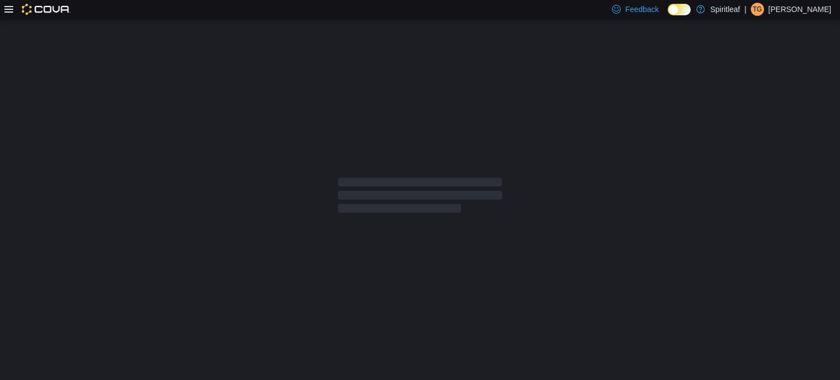  What do you see at coordinates (46, 9) in the screenshot?
I see `img: Cova` at bounding box center [46, 9].